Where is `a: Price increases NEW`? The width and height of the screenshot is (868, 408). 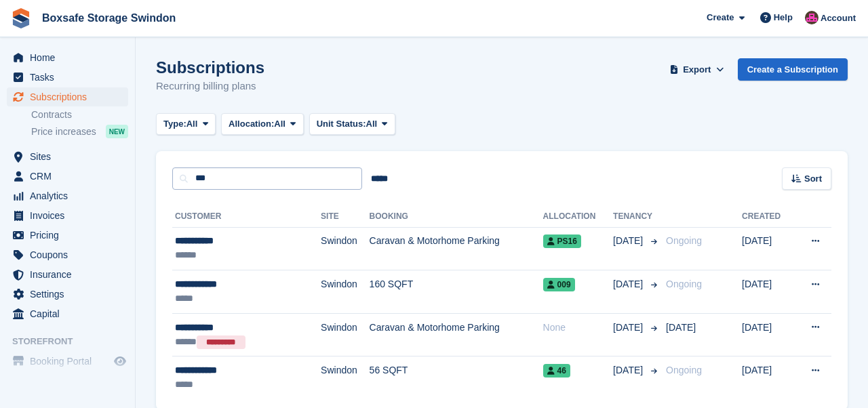
a: Price increases NEW is located at coordinates (79, 132).